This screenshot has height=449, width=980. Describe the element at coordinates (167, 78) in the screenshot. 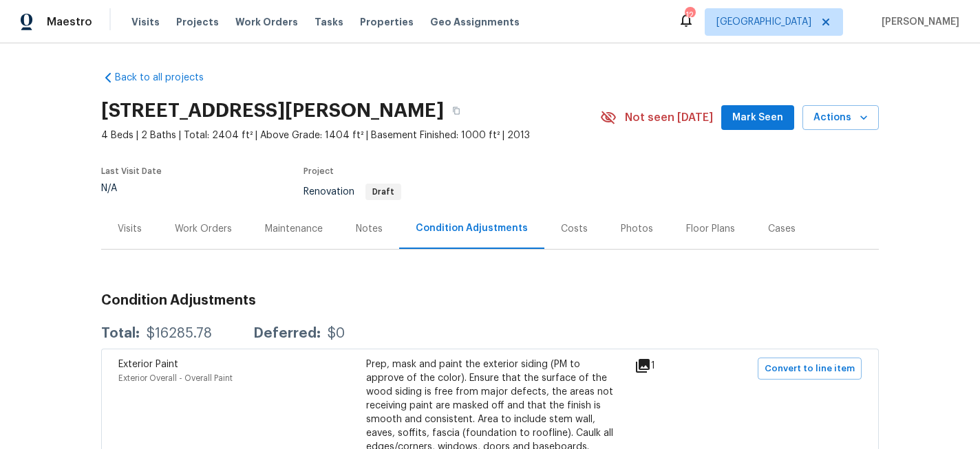

I see `a: Back to all projects` at that location.